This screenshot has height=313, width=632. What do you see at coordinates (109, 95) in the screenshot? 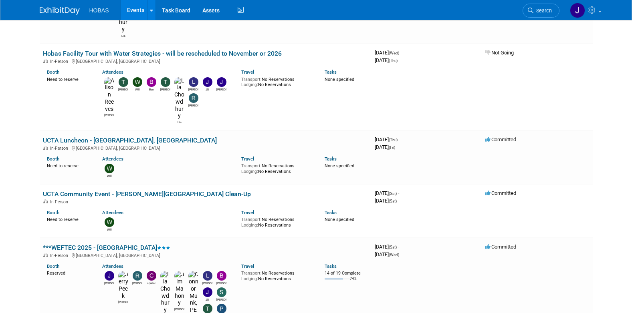
I see `img: Alison Reeves` at bounding box center [109, 95].